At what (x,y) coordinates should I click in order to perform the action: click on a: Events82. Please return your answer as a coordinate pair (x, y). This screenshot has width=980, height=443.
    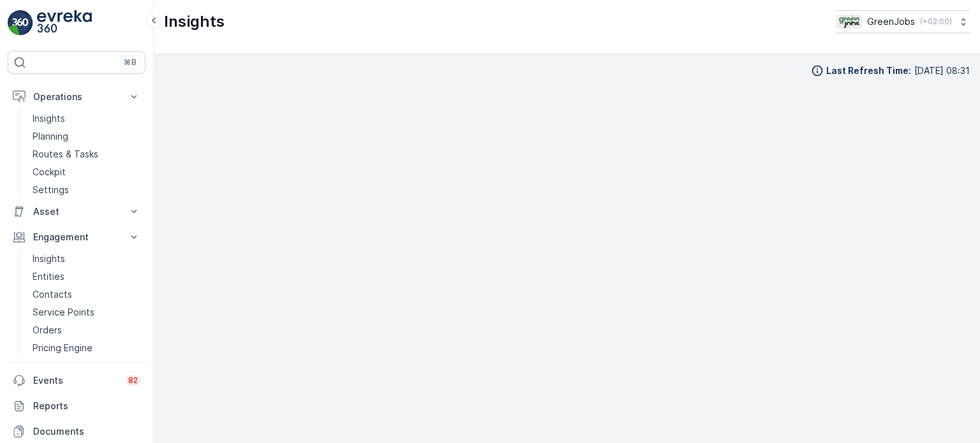
    Looking at the image, I should click on (77, 380).